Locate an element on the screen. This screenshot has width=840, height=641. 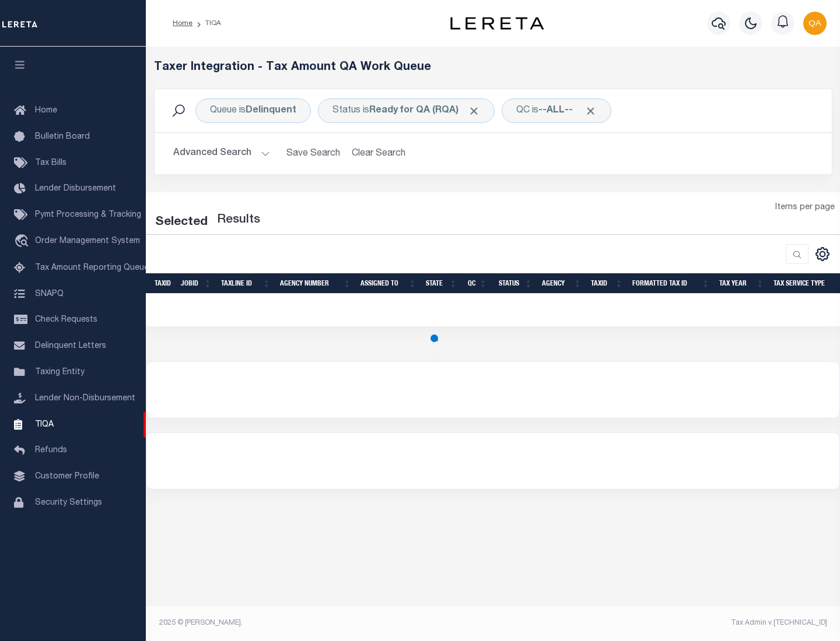
span: SNAPQ is located at coordinates (49, 294).